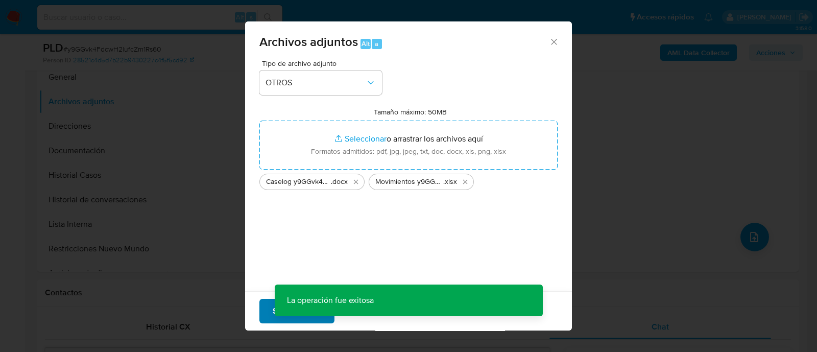  Describe the element at coordinates (297, 311) in the screenshot. I see `span: Subir archivo` at that location.